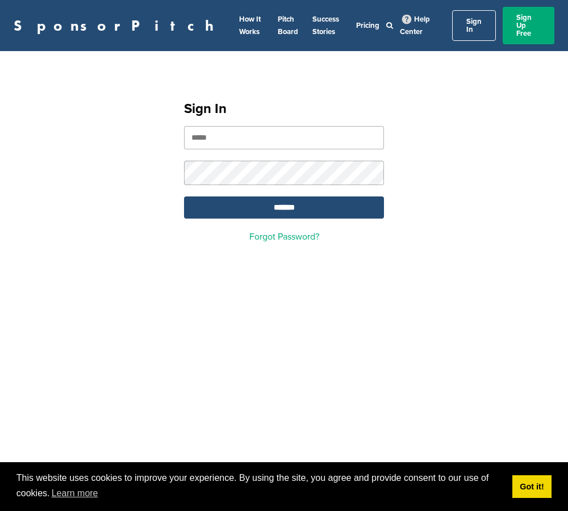 The image size is (568, 511). What do you see at coordinates (284, 237) in the screenshot?
I see `a: Forgot Password?` at bounding box center [284, 237].